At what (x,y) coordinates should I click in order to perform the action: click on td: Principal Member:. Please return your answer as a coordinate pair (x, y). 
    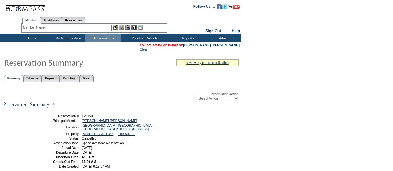
    Looking at the image, I should click on (57, 121).